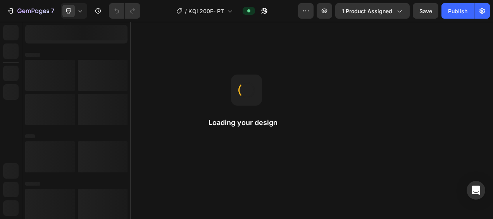 This screenshot has width=493, height=219. Describe the element at coordinates (372, 11) in the screenshot. I see `button: 1 product assigned` at that location.